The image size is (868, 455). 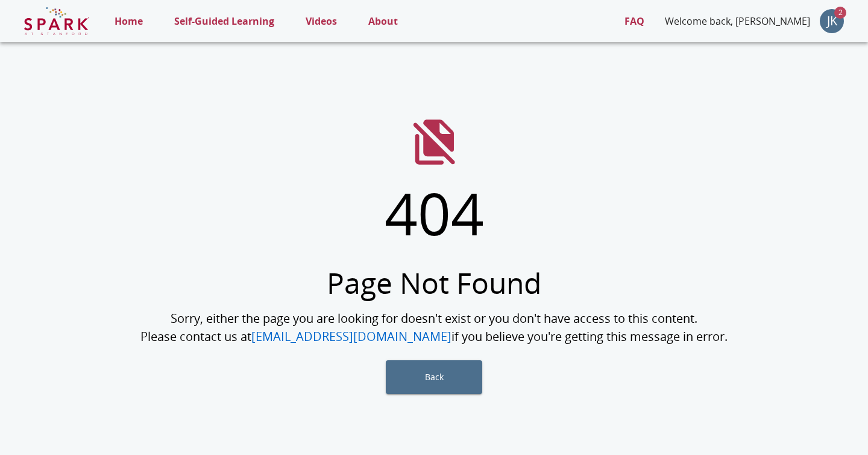 What do you see at coordinates (224, 21) in the screenshot?
I see `button: Self-Guided Learning` at bounding box center [224, 21].